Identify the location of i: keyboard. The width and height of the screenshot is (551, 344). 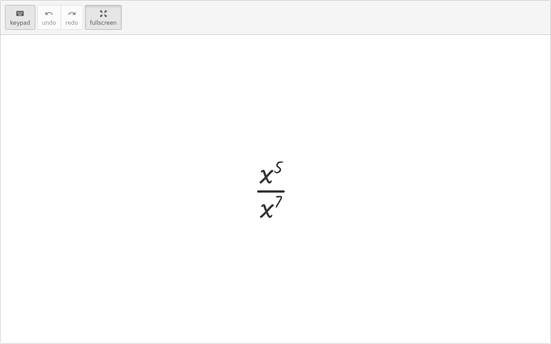
(20, 14).